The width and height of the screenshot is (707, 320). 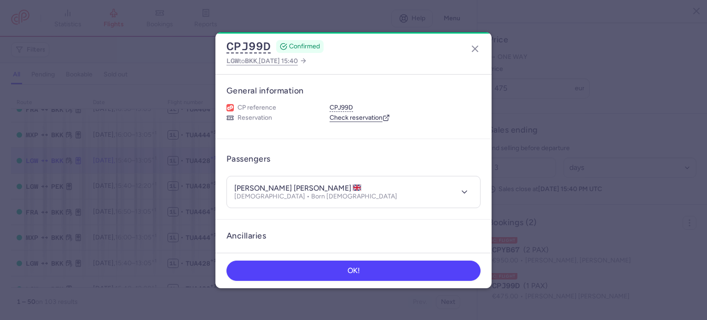 I want to click on a: Check reservation, so click(x=359, y=118).